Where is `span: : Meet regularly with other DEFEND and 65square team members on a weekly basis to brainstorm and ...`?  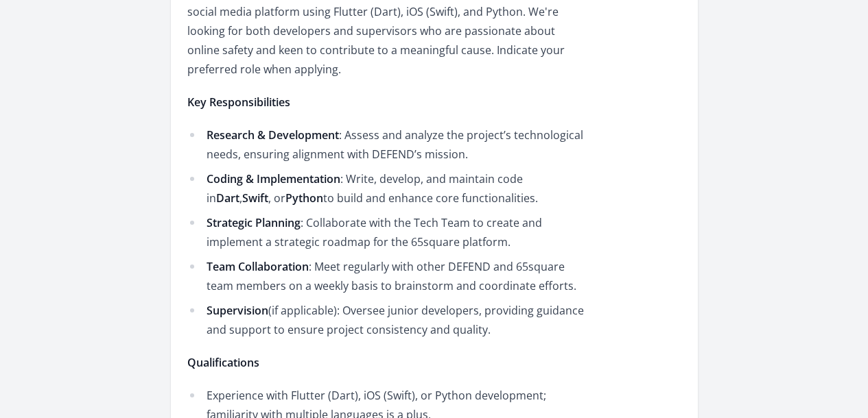 span: : Meet regularly with other DEFEND and 65square team members on a weekly basis to brainstorm and ... is located at coordinates (391, 277).